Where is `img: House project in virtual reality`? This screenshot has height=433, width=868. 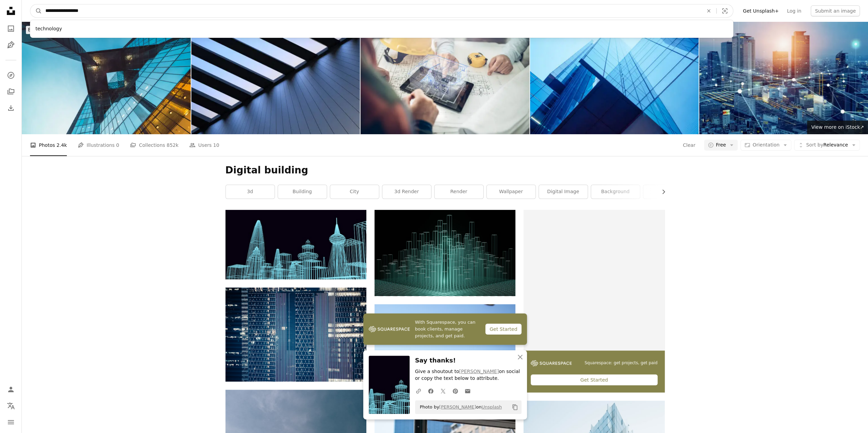 img: House project in virtual reality is located at coordinates (444, 78).